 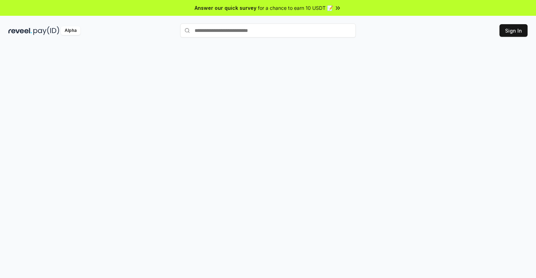 I want to click on img: pay_id, so click(x=46, y=31).